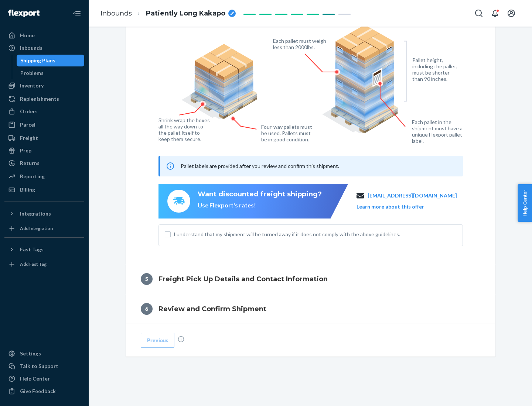 This screenshot has height=406, width=532. What do you see at coordinates (32, 73) in the screenshot?
I see `div: Problems` at bounding box center [32, 73].